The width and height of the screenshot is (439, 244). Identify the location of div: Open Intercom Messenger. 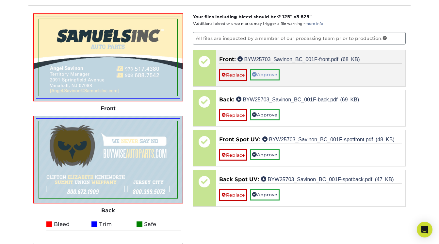
(425, 229).